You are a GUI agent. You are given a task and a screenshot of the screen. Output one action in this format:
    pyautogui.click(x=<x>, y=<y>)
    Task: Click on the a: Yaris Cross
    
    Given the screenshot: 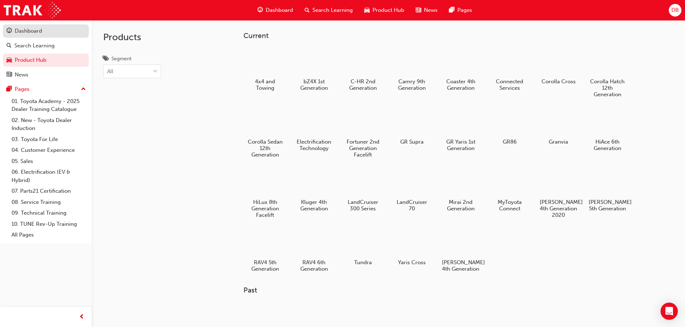 What is the action you would take?
    pyautogui.click(x=412, y=248)
    